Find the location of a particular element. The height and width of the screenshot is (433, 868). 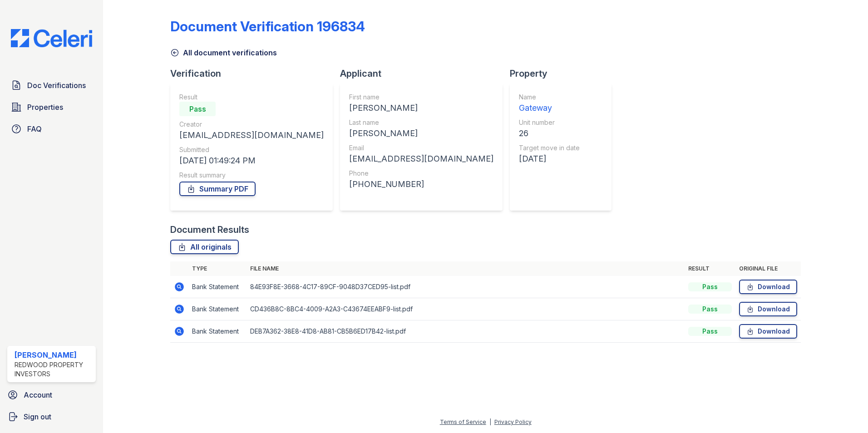

div: Last name is located at coordinates (421, 122).